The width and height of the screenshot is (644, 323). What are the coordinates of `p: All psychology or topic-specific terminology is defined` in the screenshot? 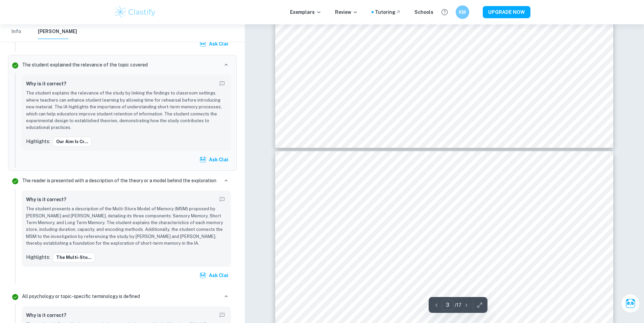 It's located at (80, 296).